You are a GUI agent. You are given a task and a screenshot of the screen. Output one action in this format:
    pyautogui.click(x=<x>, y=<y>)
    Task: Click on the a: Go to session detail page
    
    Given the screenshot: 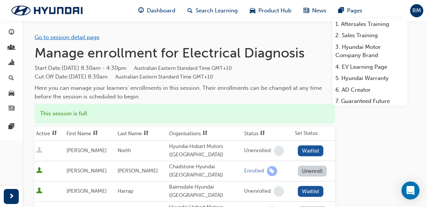 What is the action you would take?
    pyautogui.click(x=67, y=37)
    